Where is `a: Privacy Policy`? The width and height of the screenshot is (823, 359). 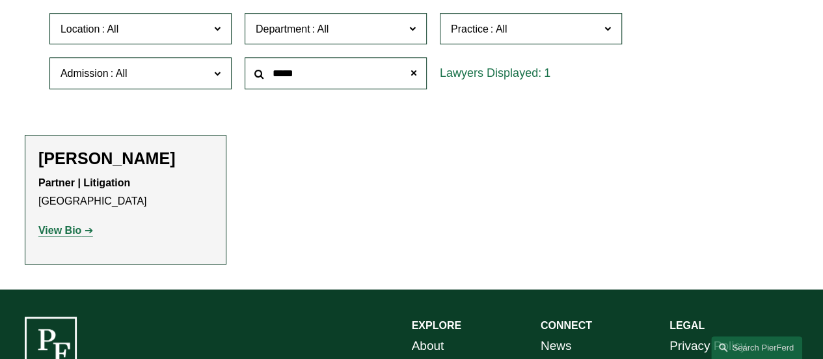
a: Privacy Policy is located at coordinates (708, 345).